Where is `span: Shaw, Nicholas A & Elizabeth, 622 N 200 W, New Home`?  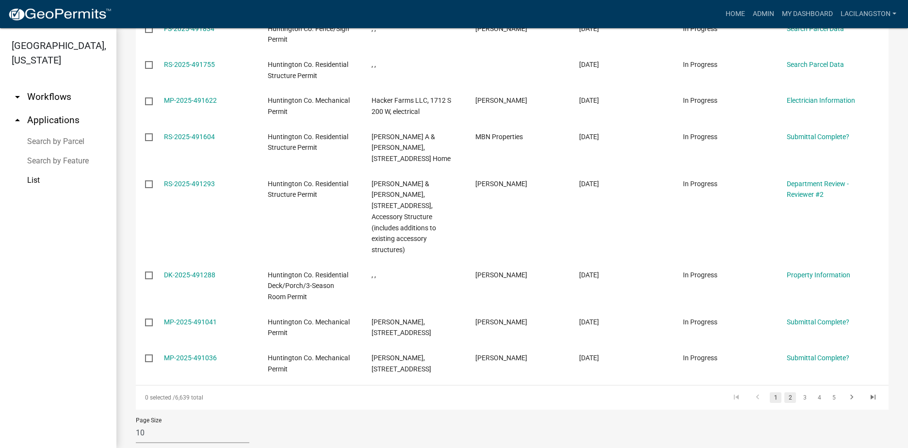
span: Shaw, Nicholas A & Elizabeth, 622 N 200 W, New Home is located at coordinates (411, 148).